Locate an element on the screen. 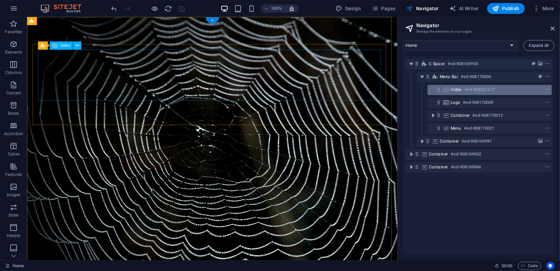  span: Publish is located at coordinates (506, 8).